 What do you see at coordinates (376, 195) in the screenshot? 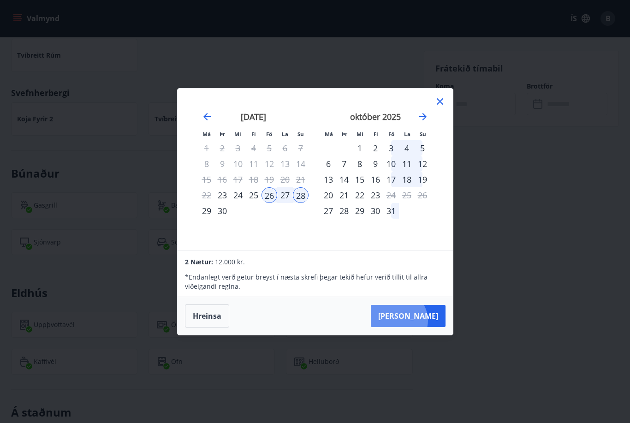
I see `div: 23` at bounding box center [376, 195].